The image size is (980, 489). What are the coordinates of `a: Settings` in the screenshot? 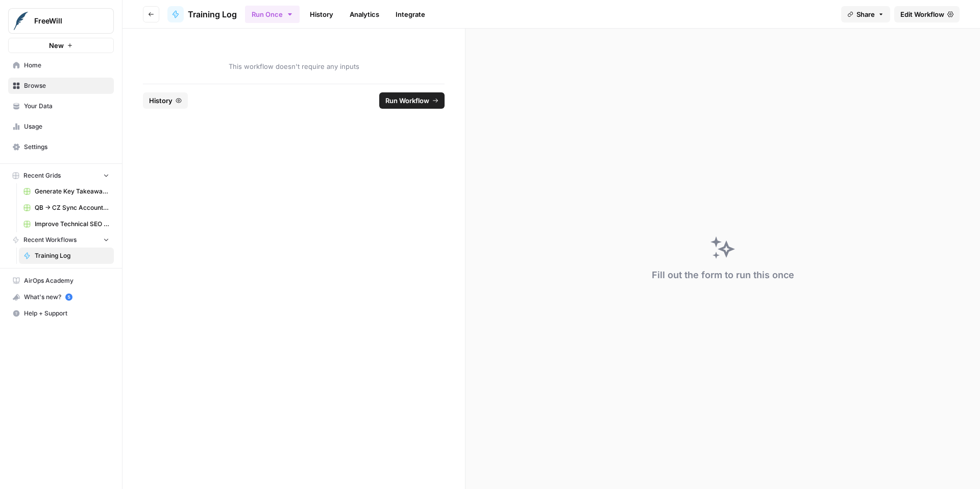 It's located at (61, 147).